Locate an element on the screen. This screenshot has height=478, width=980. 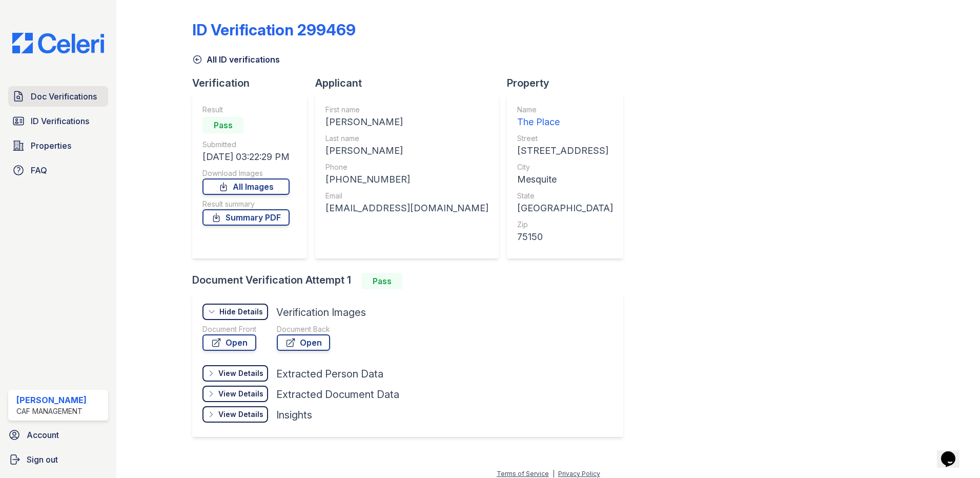
div: Zip is located at coordinates (565, 224).